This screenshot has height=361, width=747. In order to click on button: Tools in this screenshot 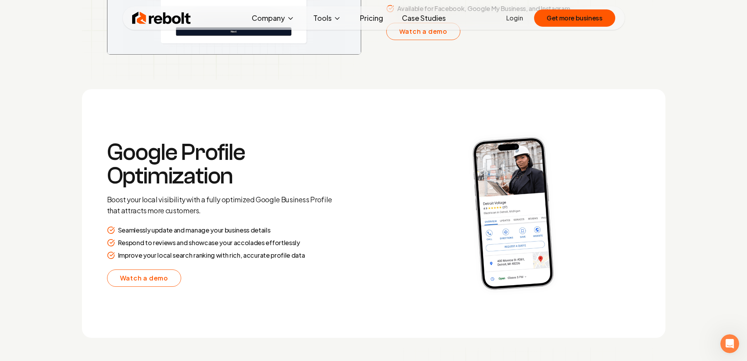, I will do `click(327, 18)`.